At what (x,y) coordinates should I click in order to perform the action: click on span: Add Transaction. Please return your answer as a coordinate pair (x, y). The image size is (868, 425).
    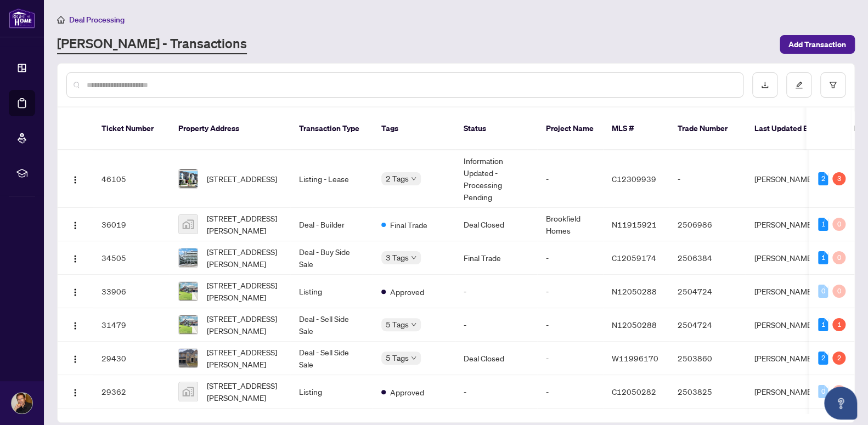
    Looking at the image, I should click on (817, 44).